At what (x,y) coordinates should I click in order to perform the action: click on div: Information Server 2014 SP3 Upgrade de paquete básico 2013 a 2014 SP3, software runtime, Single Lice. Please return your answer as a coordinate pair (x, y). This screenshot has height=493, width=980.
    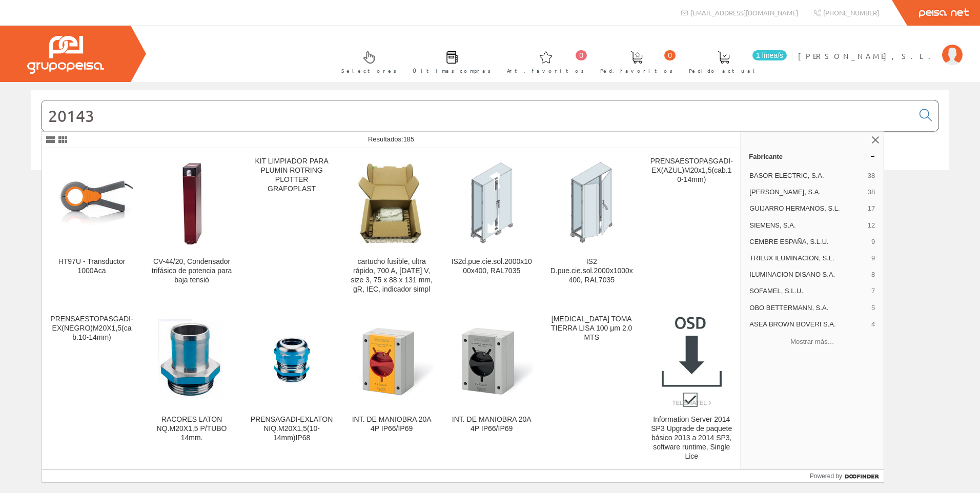
    Looking at the image, I should click on (692, 439).